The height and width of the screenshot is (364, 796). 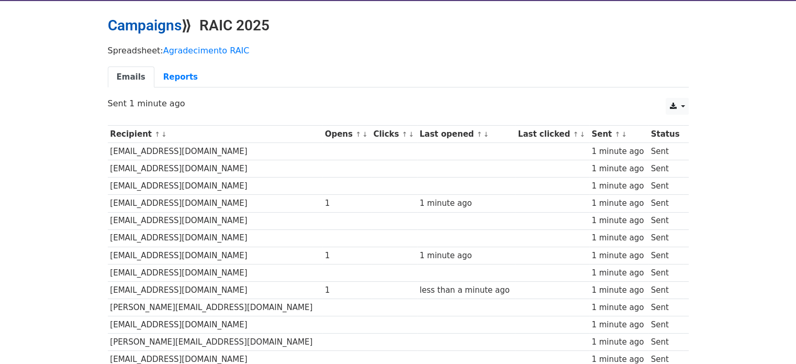 What do you see at coordinates (666, 134) in the screenshot?
I see `th: Status` at bounding box center [666, 134].